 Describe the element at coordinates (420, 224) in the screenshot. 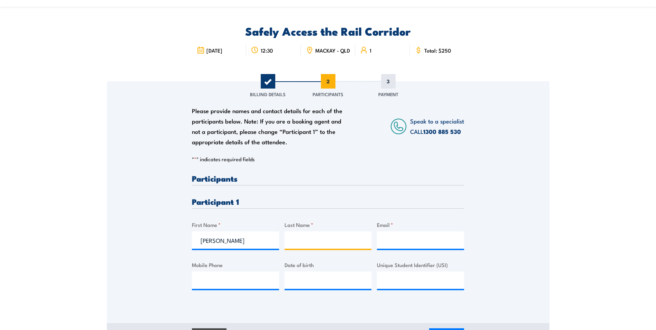

I see `label: Email` at that location.